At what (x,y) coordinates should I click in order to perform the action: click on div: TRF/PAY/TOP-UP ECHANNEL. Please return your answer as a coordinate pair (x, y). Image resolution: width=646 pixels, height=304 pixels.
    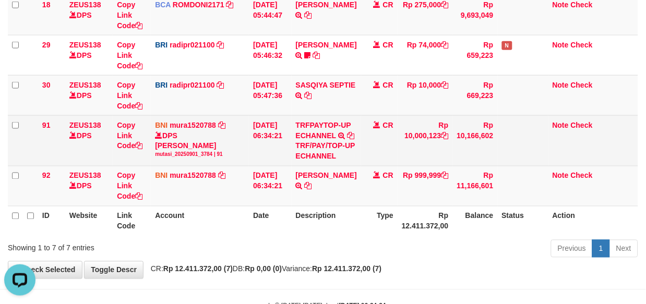
    Looking at the image, I should click on (326, 151).